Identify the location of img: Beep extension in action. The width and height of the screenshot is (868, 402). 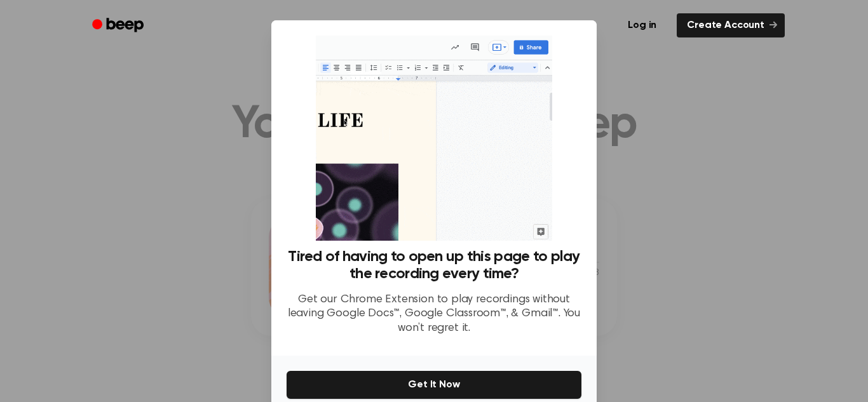
(433, 138).